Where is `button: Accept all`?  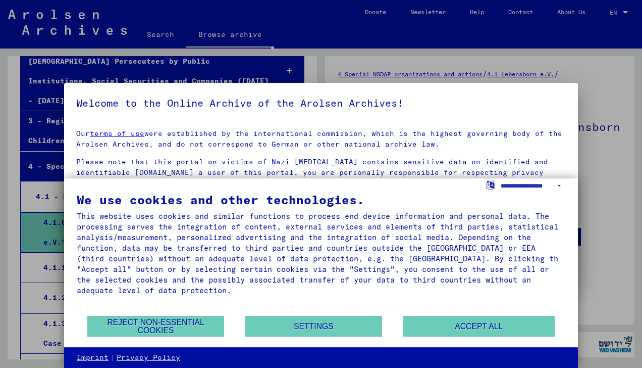 button: Accept all is located at coordinates (479, 326).